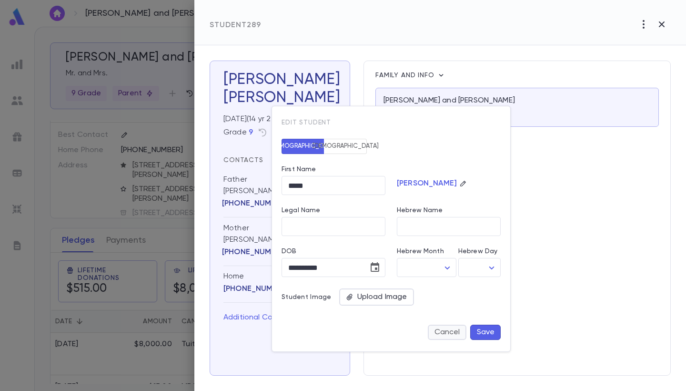 This screenshot has width=686, height=391. I want to click on label: Legal Name, so click(301, 210).